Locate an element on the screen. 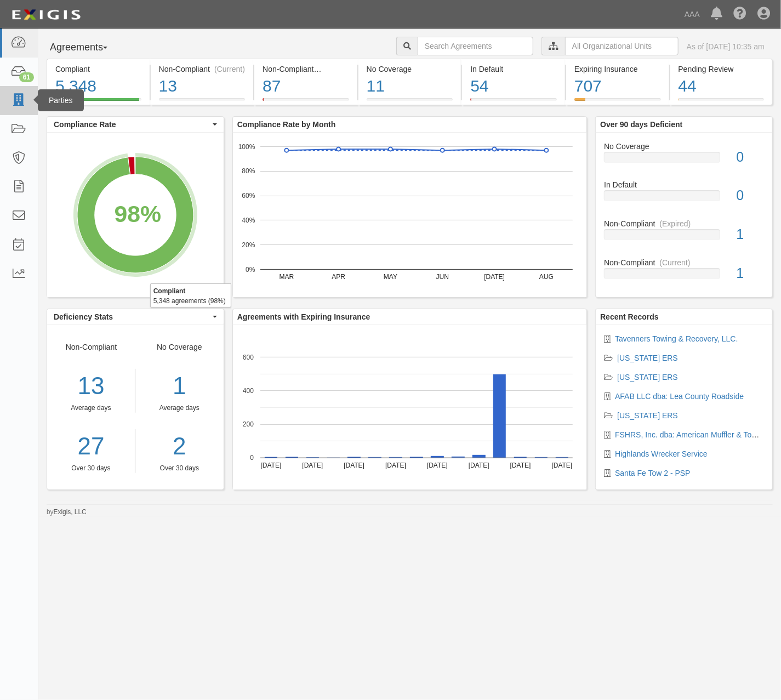 Image resolution: width=781 pixels, height=700 pixels. a: Exigis, LLC is located at coordinates (70, 512).